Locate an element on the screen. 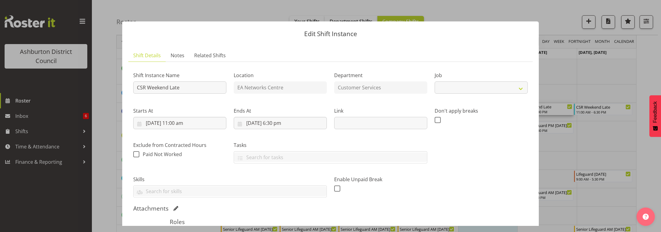  input: Search for tasks is located at coordinates (331, 157).